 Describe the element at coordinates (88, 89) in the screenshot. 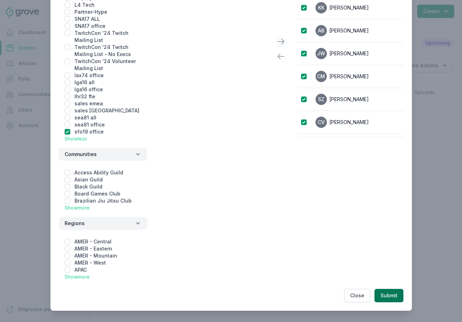

I see `label: lga16 office` at that location.